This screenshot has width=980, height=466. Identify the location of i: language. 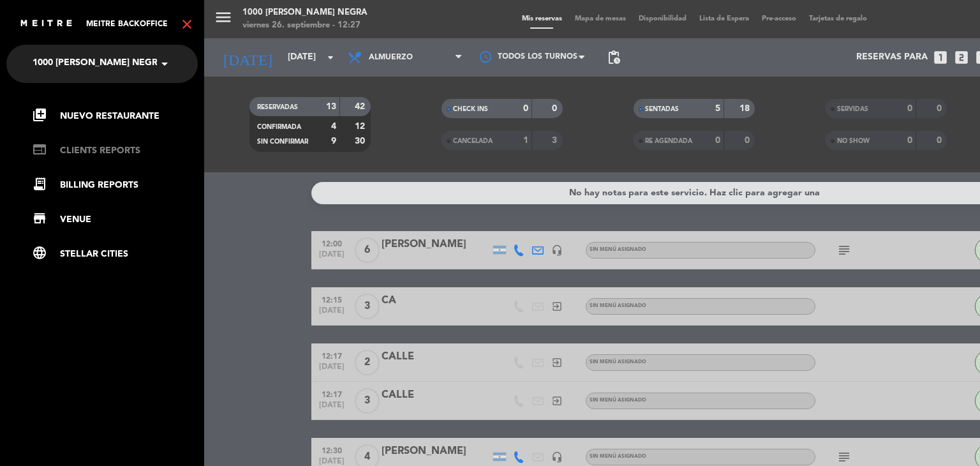
(39, 253).